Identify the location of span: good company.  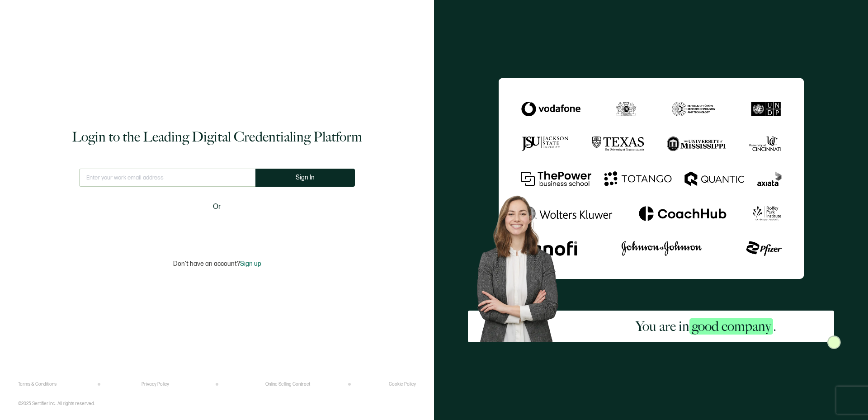
(731, 326).